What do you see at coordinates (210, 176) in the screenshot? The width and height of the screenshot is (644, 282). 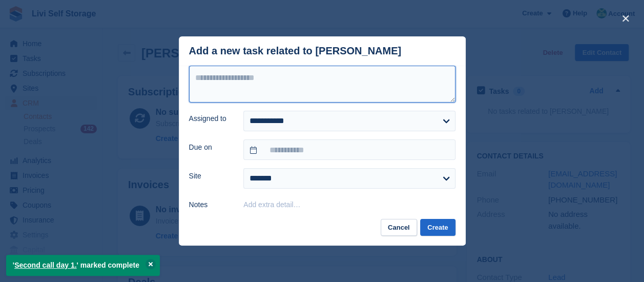 I see `label: Site` at bounding box center [210, 176].